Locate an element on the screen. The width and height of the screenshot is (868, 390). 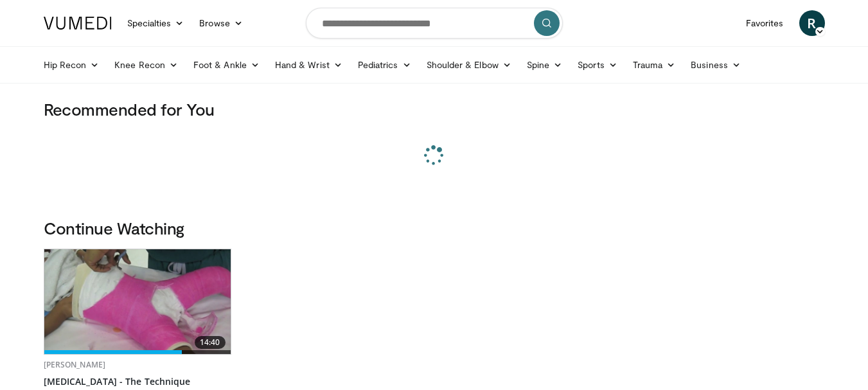
h3: Recommended for You is located at coordinates (435, 109).